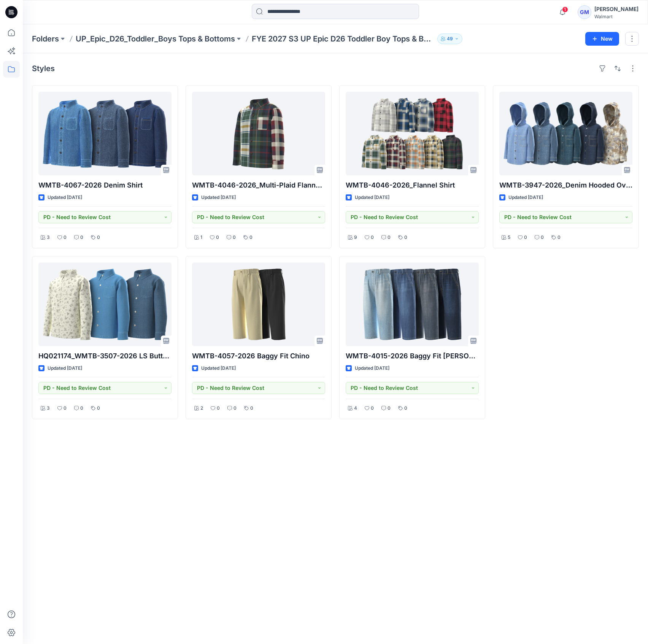 Image resolution: width=648 pixels, height=644 pixels. What do you see at coordinates (565, 9) in the screenshot?
I see `span: 1` at bounding box center [565, 9].